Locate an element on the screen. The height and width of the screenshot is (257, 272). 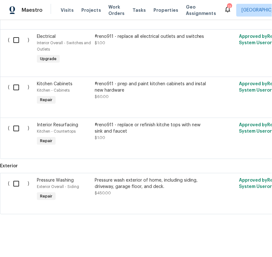
span: Pressure Washing is located at coordinates (55, 180).